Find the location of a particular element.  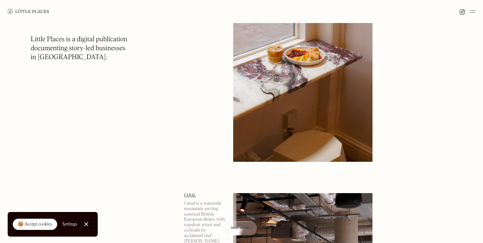

div: Settings is located at coordinates (70, 224).